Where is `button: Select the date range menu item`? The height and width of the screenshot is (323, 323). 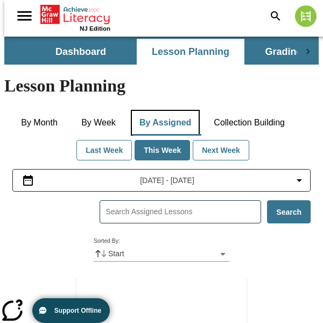
button: Select the date range menu item is located at coordinates (162, 180).